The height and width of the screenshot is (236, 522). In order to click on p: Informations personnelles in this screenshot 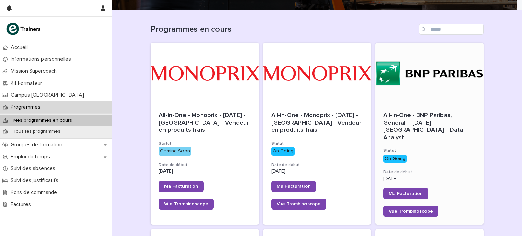, I will do `click(42, 59)`.